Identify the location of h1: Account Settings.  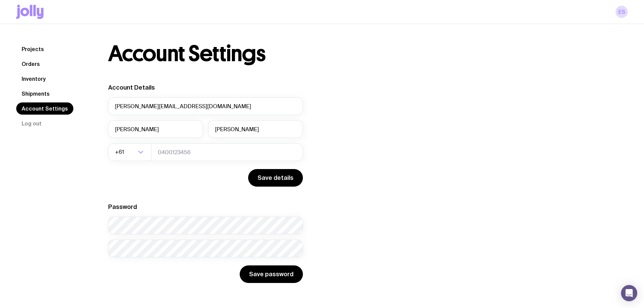
(187, 54).